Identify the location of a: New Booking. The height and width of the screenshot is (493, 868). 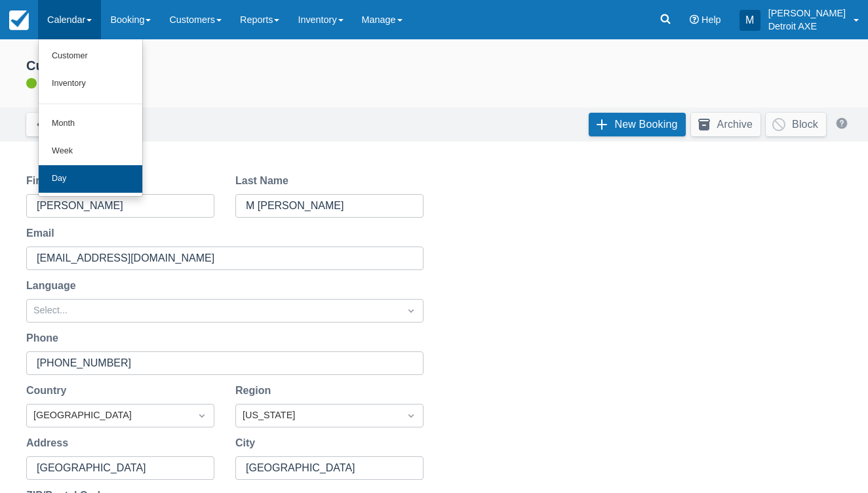
(637, 125).